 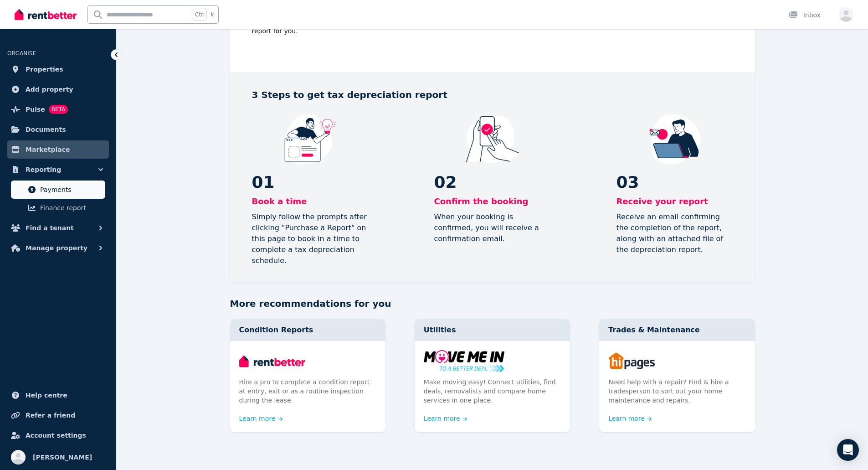 I want to click on a: Properties, so click(x=58, y=69).